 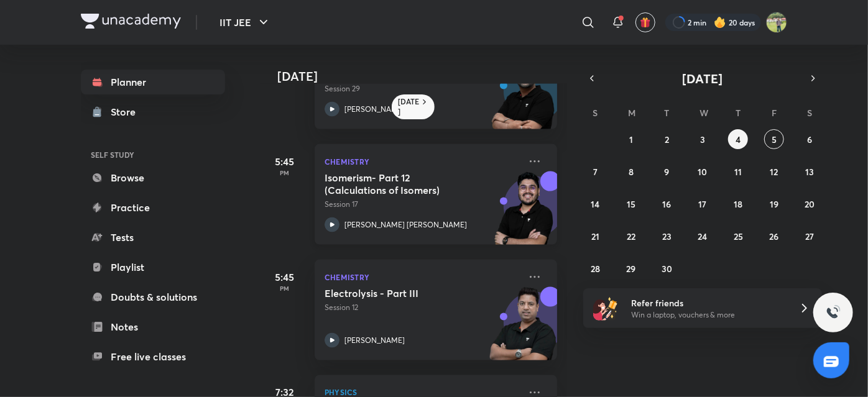 What do you see at coordinates (738, 236) in the screenshot?
I see `button: September 25, 2025` at bounding box center [738, 236].